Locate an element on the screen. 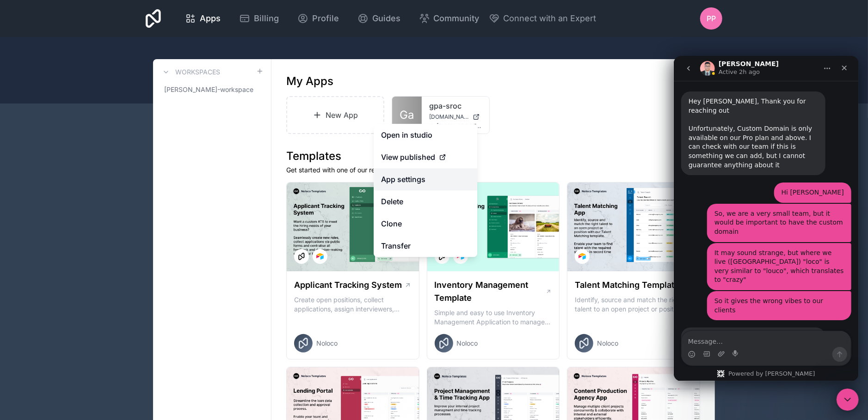  p: Simple and easy to use Inventory Management Application to manage your stock, orders and Manufact... is located at coordinates (494, 317).